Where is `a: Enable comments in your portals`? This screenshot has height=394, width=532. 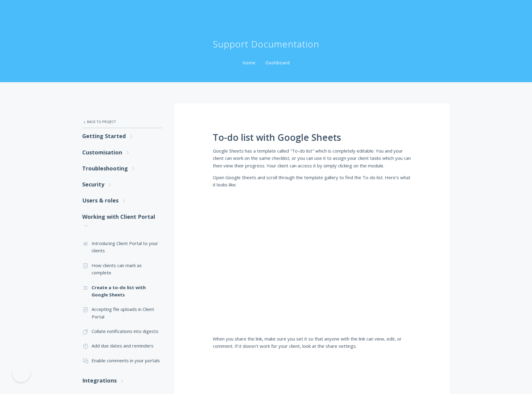
a: Enable comments in your portals is located at coordinates (122, 360).